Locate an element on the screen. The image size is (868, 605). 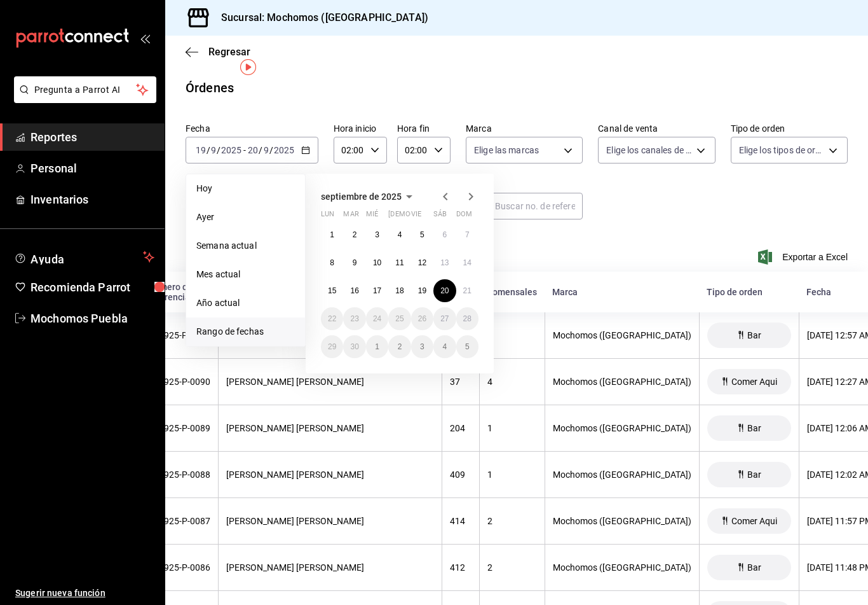
button: 24 de septiembre de 2025 is located at coordinates (377, 318).